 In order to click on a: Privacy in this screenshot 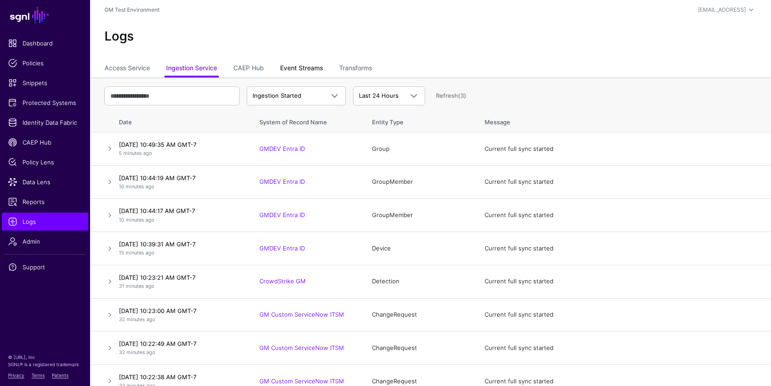, I will do `click(16, 375)`.